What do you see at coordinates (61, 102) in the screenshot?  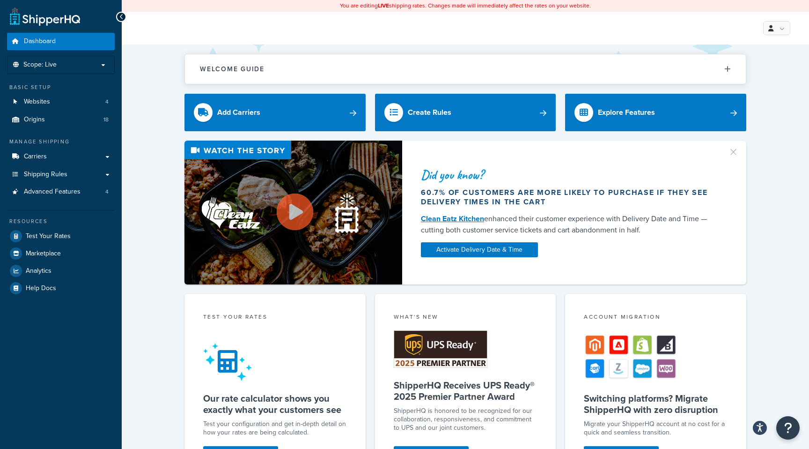 I see `li: Websites` at bounding box center [61, 102].